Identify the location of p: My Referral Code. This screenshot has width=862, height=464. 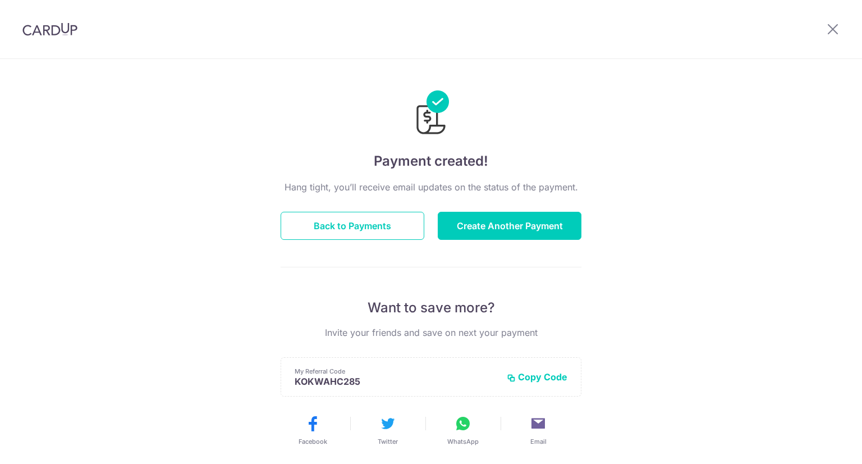
(396, 371).